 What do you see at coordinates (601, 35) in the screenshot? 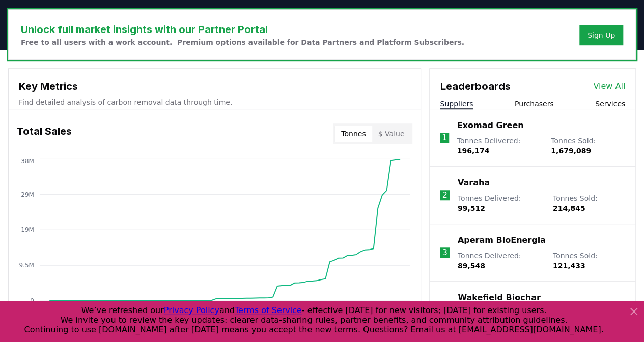
I see `a: Sign Up` at bounding box center [601, 35].